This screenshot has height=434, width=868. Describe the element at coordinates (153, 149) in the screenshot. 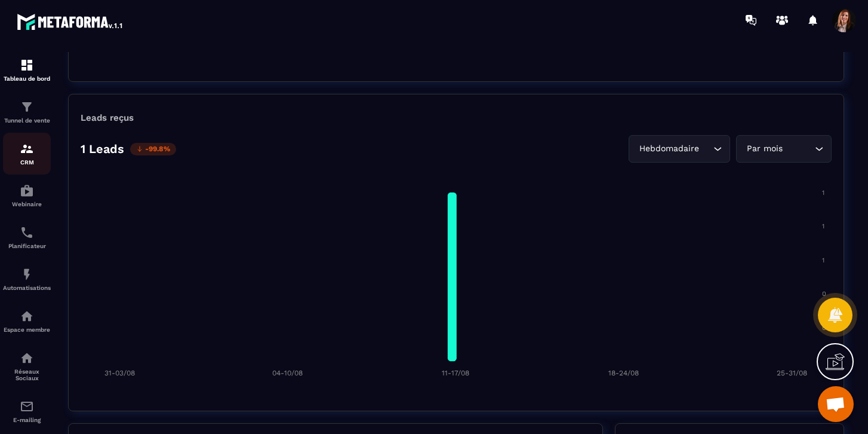

I see `p: -99.8%` at that location.